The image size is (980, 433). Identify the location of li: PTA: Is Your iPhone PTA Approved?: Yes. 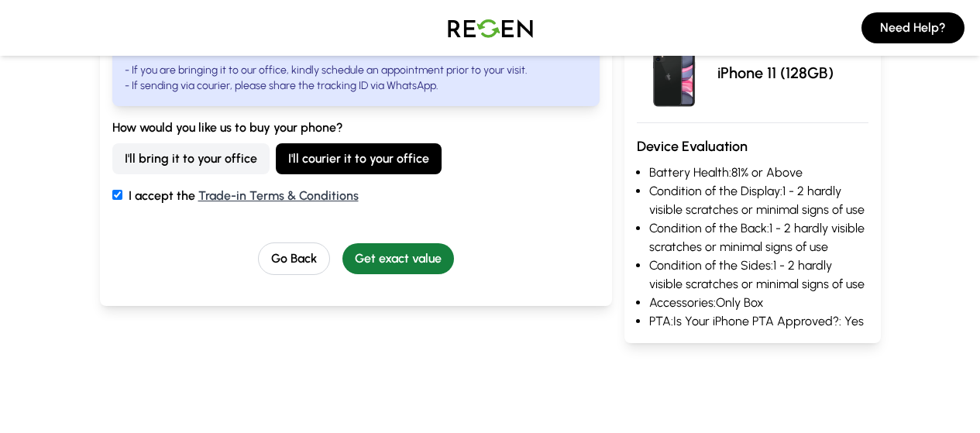
(759, 322).